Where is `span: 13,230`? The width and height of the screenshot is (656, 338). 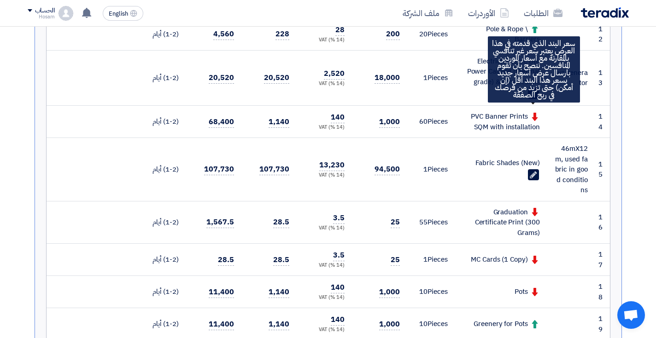 span: 13,230 is located at coordinates (331, 165).